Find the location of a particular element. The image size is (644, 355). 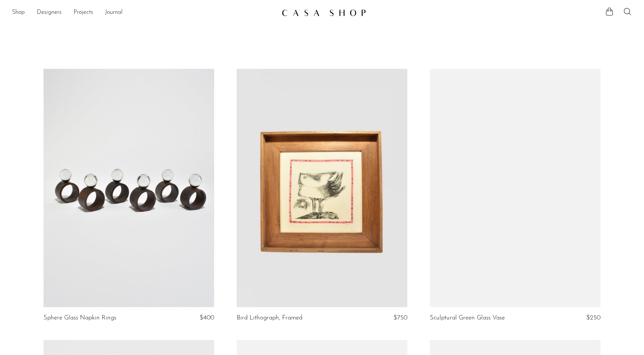

a: Projects is located at coordinates (84, 13).